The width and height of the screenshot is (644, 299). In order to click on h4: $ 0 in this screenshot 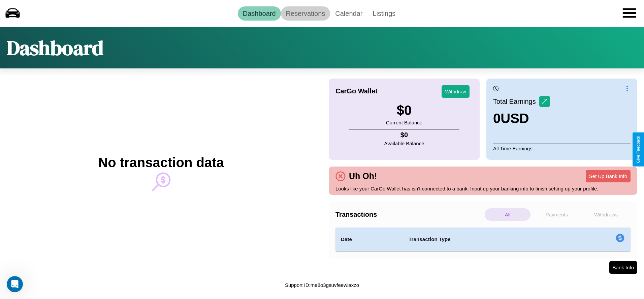, I will do `click(404, 135)`.